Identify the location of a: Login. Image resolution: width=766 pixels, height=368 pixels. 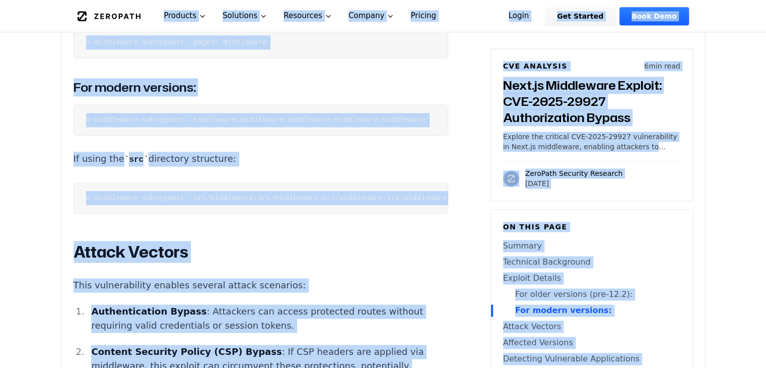
(519, 16).